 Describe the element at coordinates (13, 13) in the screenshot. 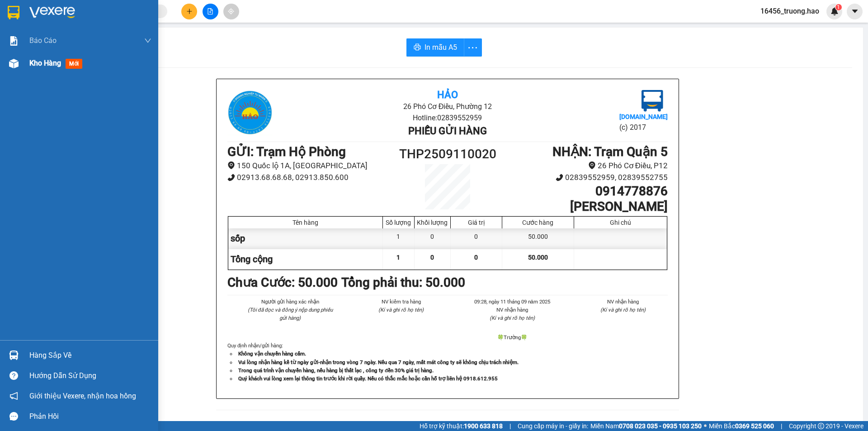

I see `img: logo-vxr` at that location.